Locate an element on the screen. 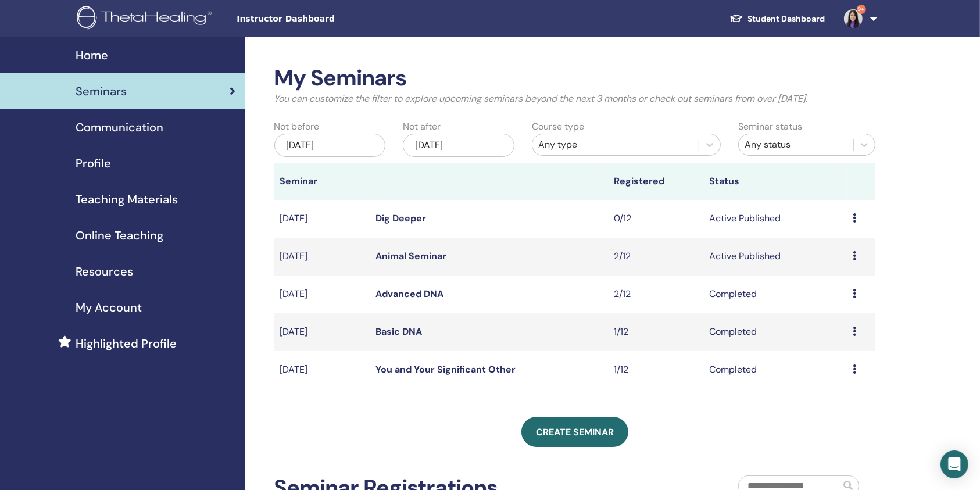 This screenshot has width=980, height=490. span: Create seminar is located at coordinates (575, 432).